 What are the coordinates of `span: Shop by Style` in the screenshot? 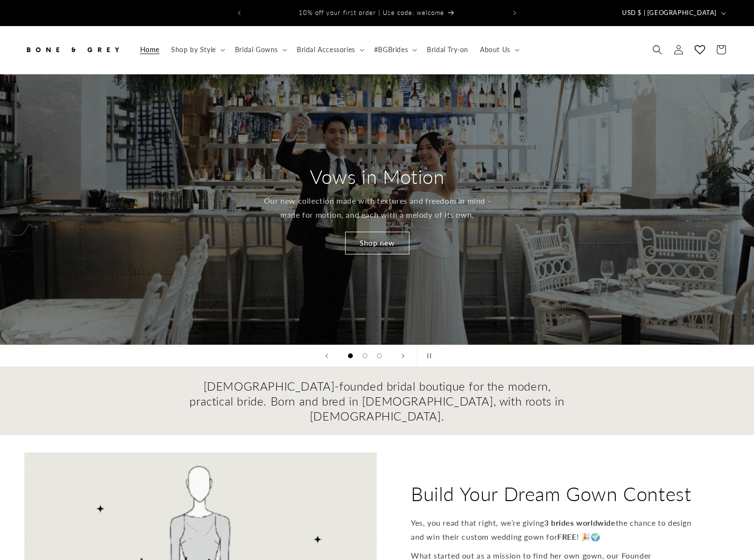 It's located at (194, 50).